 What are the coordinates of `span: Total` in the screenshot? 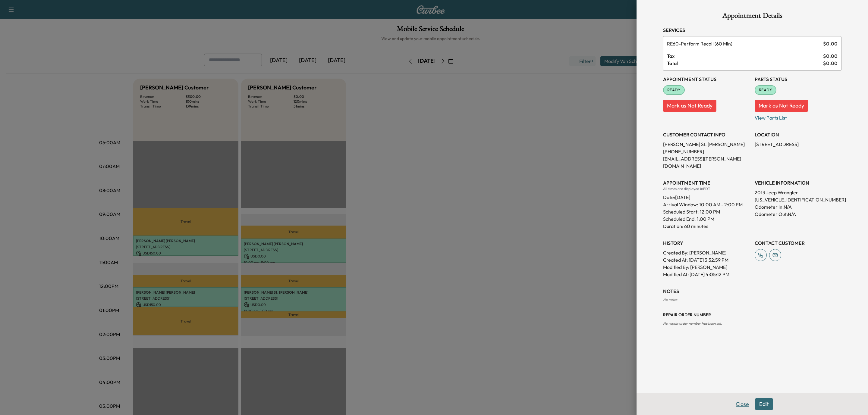 It's located at (745, 64).